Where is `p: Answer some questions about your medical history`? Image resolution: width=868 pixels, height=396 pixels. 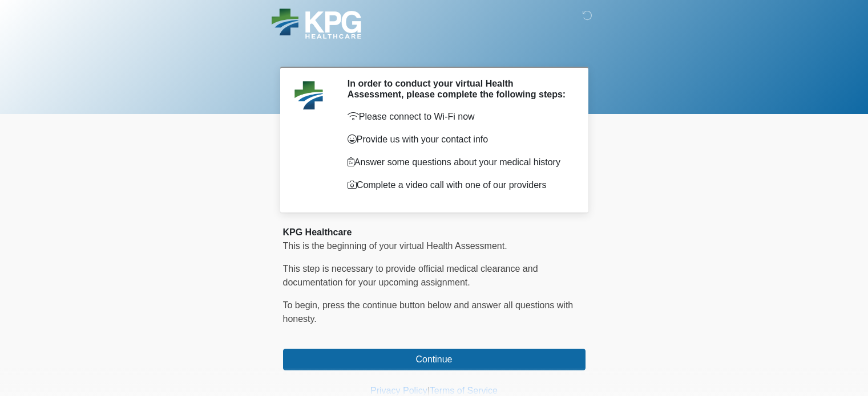
p: Answer some questions about your medical history is located at coordinates (458, 162).